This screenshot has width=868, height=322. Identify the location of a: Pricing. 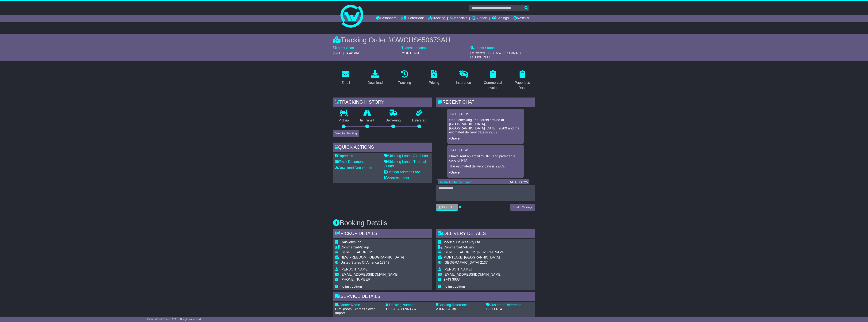
(434, 78).